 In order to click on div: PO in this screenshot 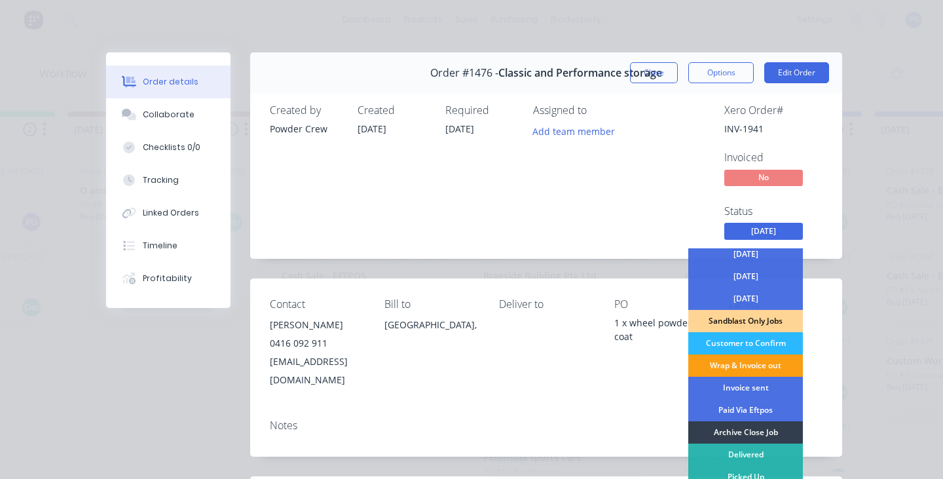, I will do `click(661, 304)`.